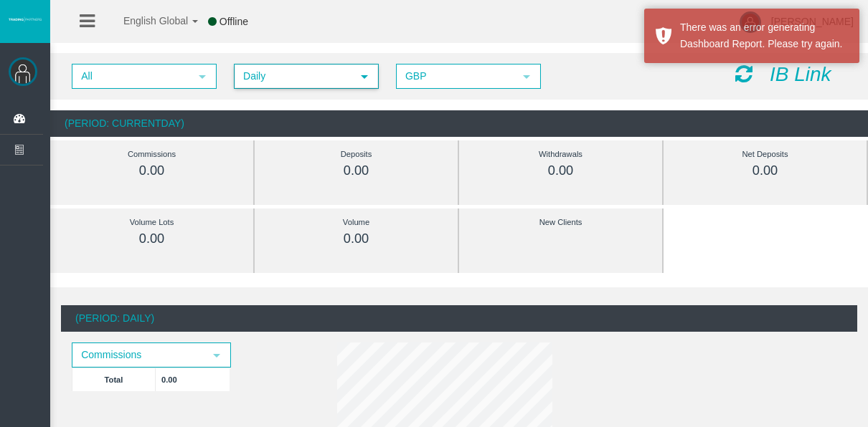 The width and height of the screenshot is (868, 427). Describe the element at coordinates (147, 21) in the screenshot. I see `span: English Global` at that location.